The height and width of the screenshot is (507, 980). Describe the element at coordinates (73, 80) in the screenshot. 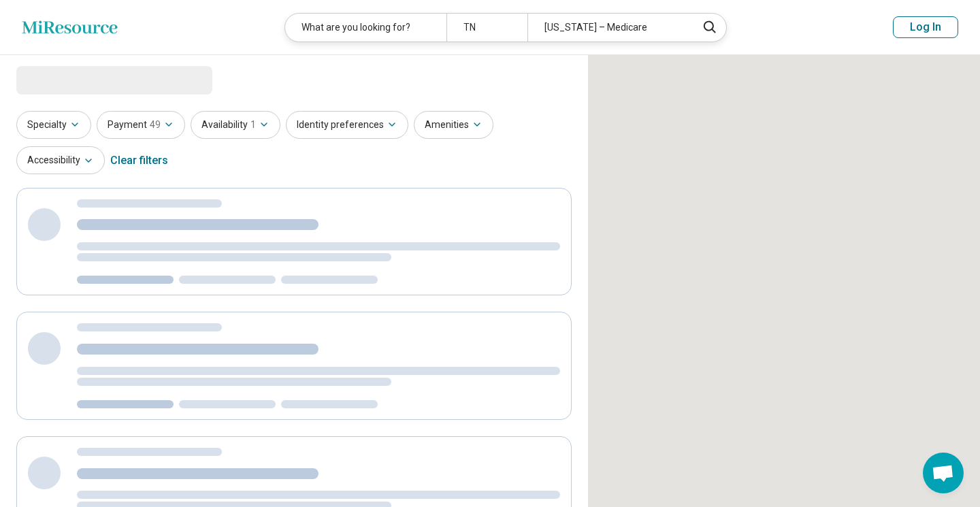

I see `span: Loading...` at that location.